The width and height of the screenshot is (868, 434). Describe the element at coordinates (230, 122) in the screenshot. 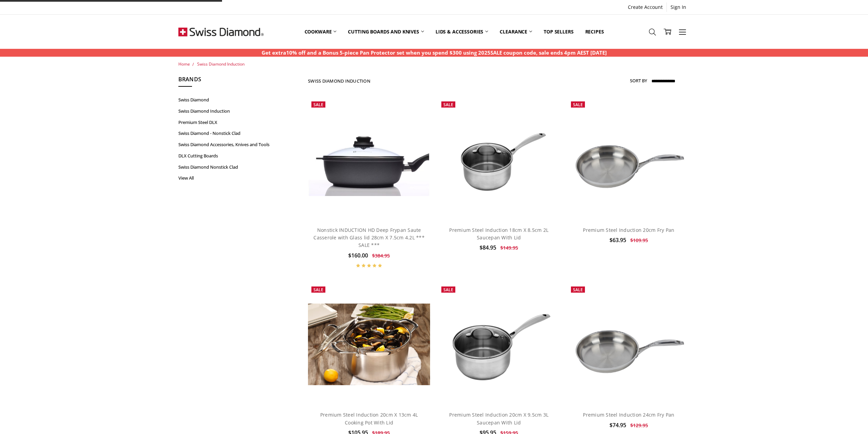

I see `a: Premium Steel DLX` at that location.